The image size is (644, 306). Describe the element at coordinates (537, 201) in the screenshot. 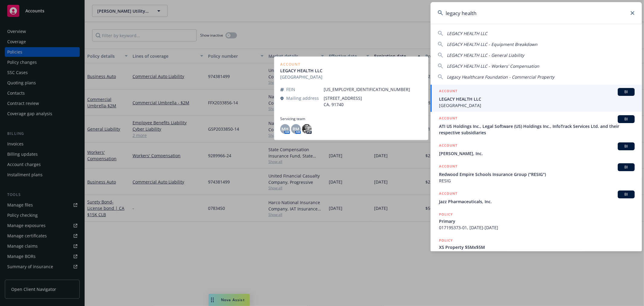

I see `span: Jazz Pharmaceuticals, Inc.` at that location.